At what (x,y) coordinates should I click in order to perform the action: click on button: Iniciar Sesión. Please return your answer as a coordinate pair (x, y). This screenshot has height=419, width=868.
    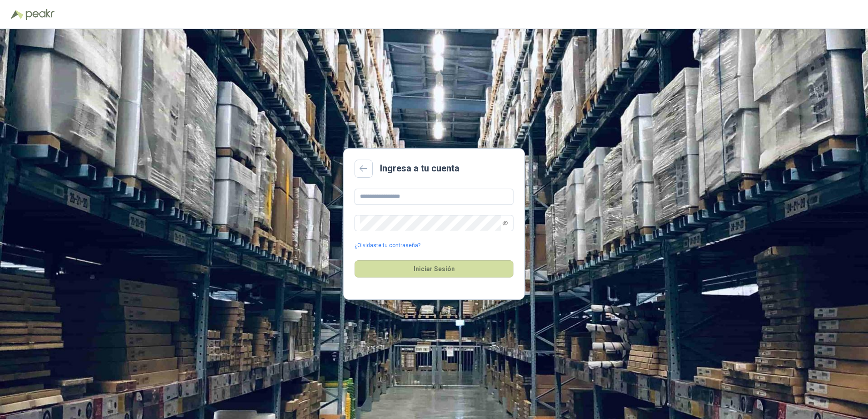
    Looking at the image, I should click on (434, 269).